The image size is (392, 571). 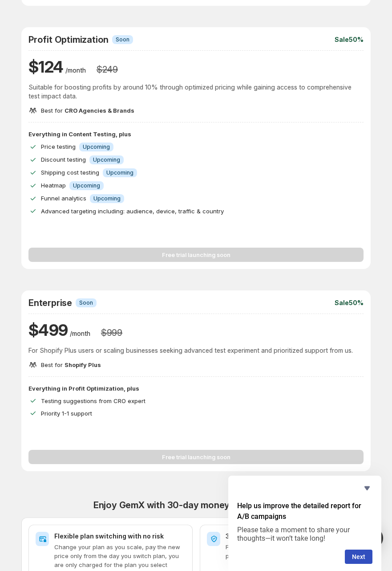 What do you see at coordinates (70, 172) in the screenshot?
I see `span: Shipping cost testing` at bounding box center [70, 172].